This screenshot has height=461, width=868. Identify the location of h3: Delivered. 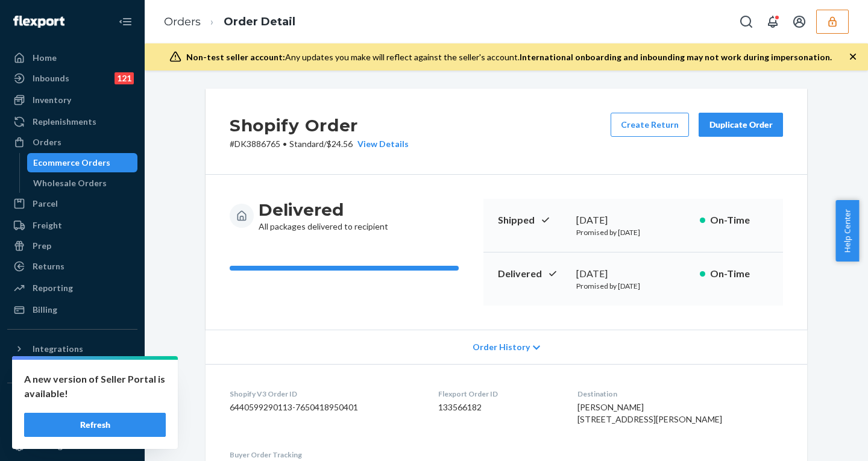
(323, 210).